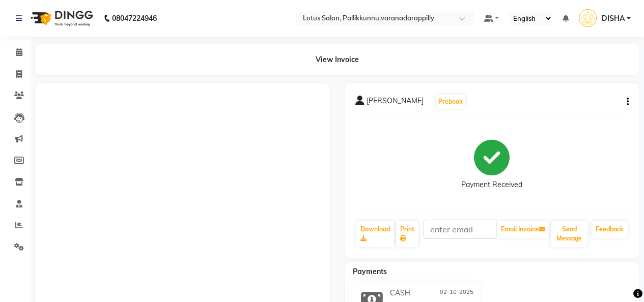 Image resolution: width=644 pixels, height=302 pixels. I want to click on button: Send Message, so click(569, 234).